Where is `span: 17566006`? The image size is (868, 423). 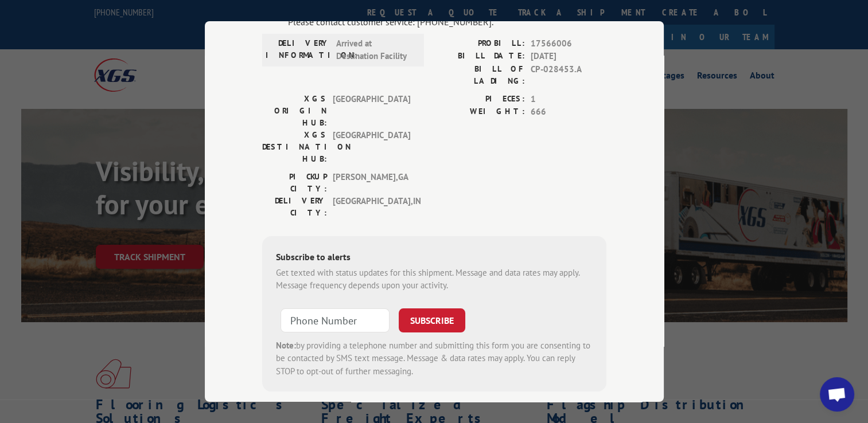 span: 17566006 is located at coordinates (569, 43).